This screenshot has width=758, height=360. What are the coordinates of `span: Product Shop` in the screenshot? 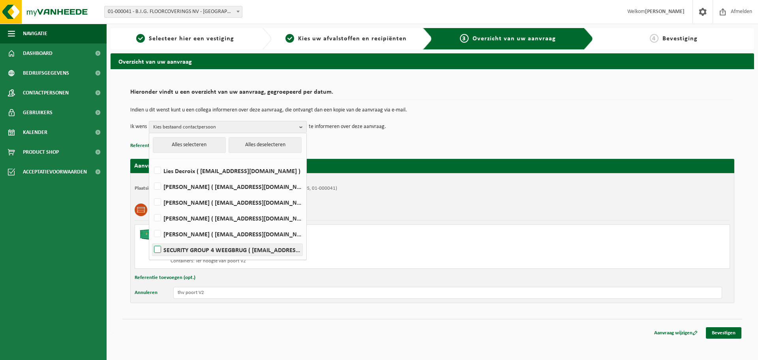 It's located at (41, 152).